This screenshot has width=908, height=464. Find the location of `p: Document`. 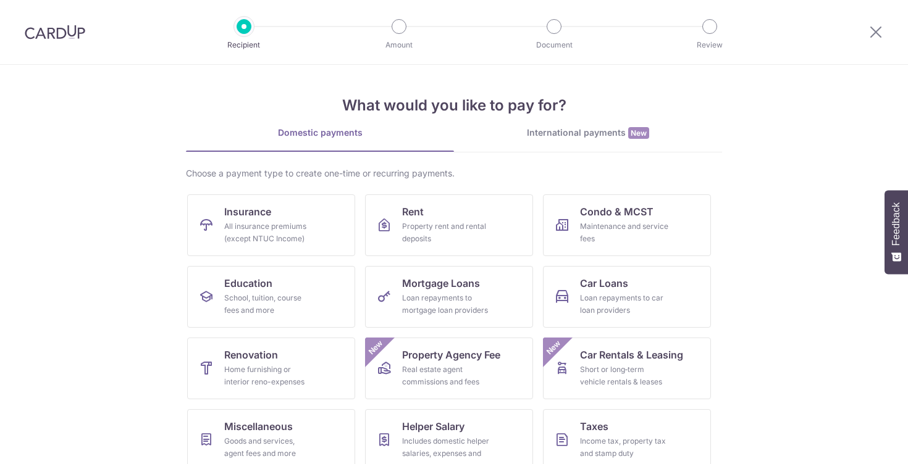

p: Document is located at coordinates (554, 45).